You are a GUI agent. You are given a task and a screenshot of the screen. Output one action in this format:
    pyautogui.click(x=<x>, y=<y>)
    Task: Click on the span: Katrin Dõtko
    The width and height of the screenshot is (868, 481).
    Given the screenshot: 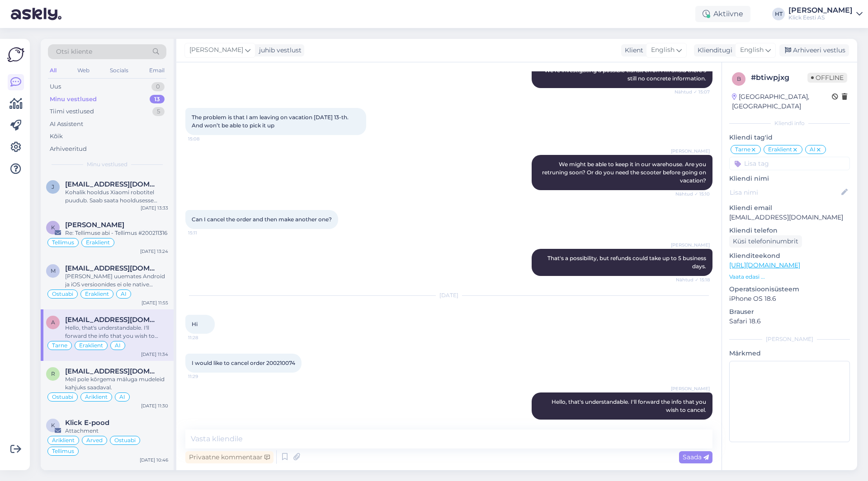 What is the action you would take?
    pyautogui.click(x=95, y=225)
    